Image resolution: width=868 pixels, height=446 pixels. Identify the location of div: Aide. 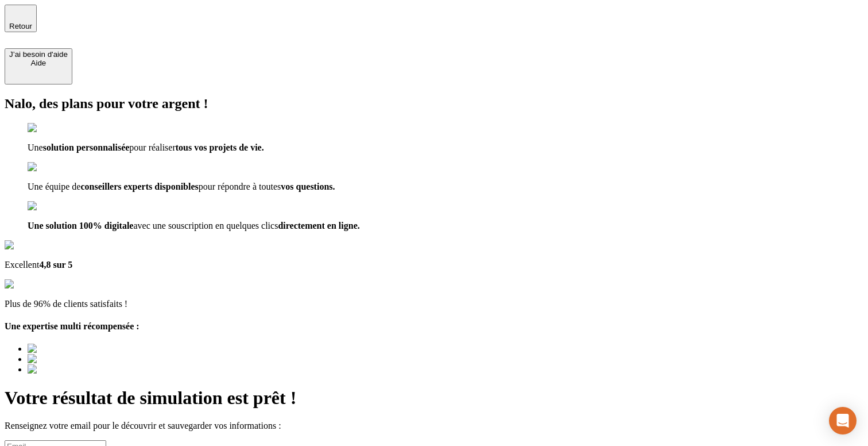
(39, 63).